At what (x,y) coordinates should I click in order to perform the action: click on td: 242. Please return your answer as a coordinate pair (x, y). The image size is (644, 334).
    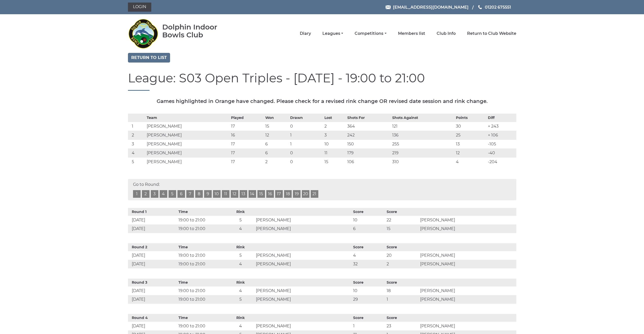
    Looking at the image, I should click on (368, 135).